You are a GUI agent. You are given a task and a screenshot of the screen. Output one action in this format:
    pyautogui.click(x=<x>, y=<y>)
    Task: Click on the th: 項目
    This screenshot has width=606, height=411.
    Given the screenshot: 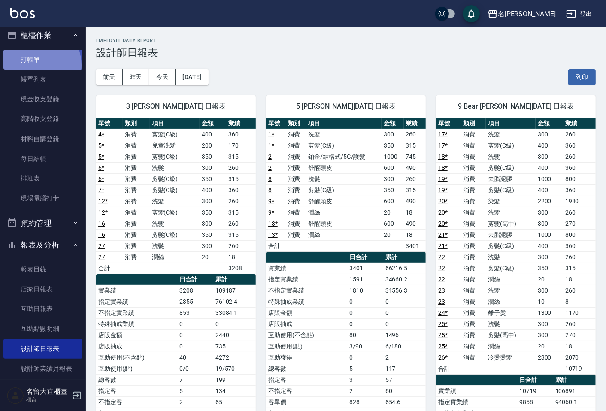 What is the action you would take?
    pyautogui.click(x=510, y=124)
    